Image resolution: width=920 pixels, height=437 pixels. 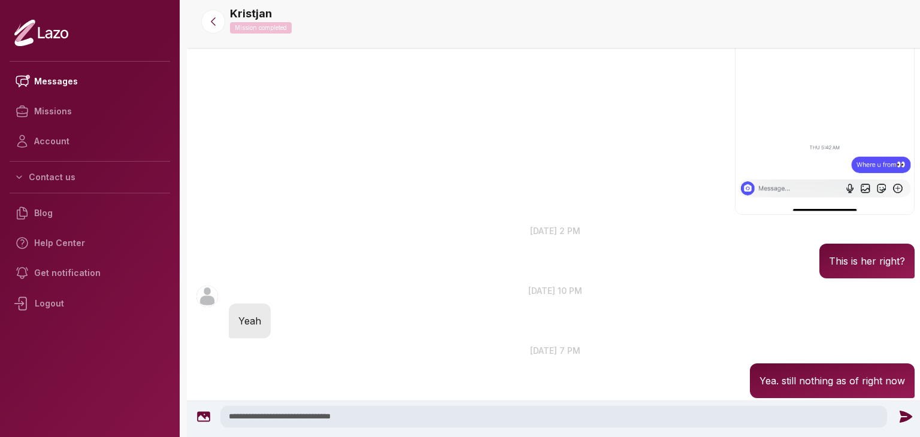 I want to click on p: Yea. still nothing as of right now, so click(x=832, y=381).